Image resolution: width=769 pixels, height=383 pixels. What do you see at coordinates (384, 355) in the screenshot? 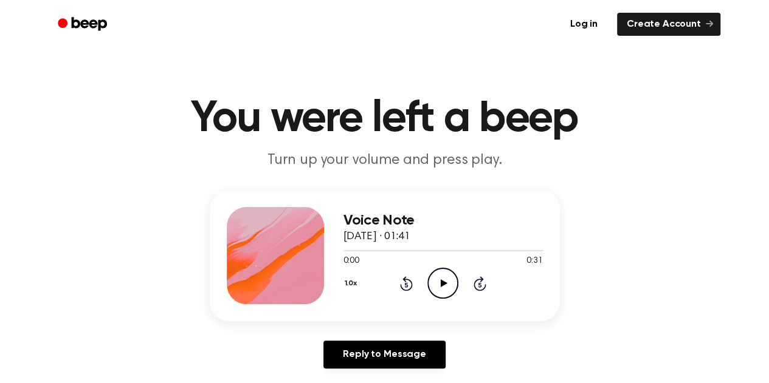
I see `a: Reply to Message` at bounding box center [384, 355].